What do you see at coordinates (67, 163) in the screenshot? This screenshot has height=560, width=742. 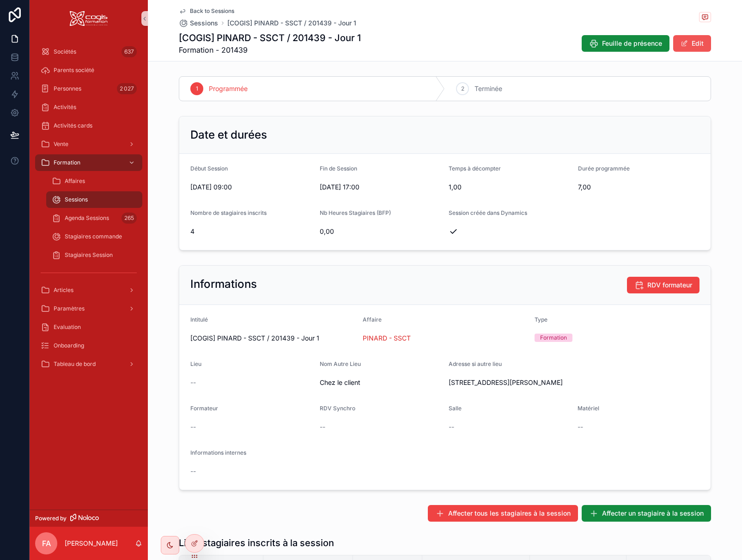 I see `span: Formation` at bounding box center [67, 163].